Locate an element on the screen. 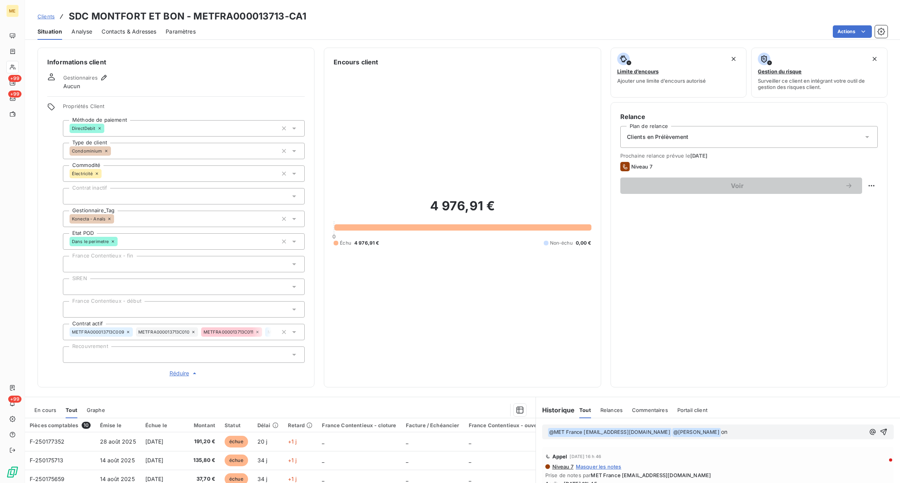 The height and width of the screenshot is (483, 900). div: ME is located at coordinates (12, 11).